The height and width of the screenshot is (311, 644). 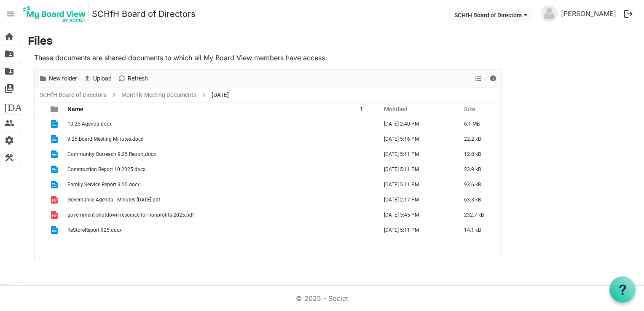 I want to click on button: Upload, so click(x=97, y=79).